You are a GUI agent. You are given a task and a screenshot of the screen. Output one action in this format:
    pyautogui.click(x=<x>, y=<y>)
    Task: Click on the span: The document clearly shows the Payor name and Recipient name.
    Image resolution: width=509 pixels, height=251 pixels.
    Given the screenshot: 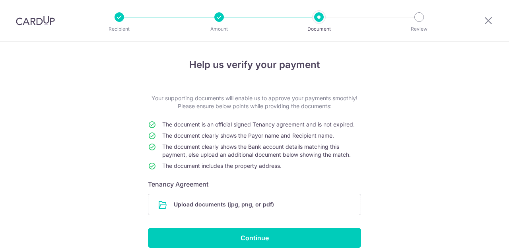 What is the action you would take?
    pyautogui.click(x=248, y=135)
    